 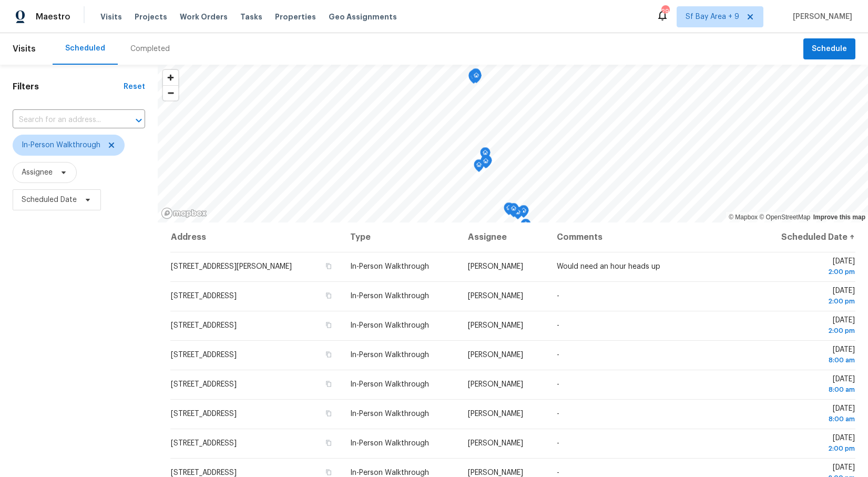 I want to click on button: Schedule, so click(x=829, y=49).